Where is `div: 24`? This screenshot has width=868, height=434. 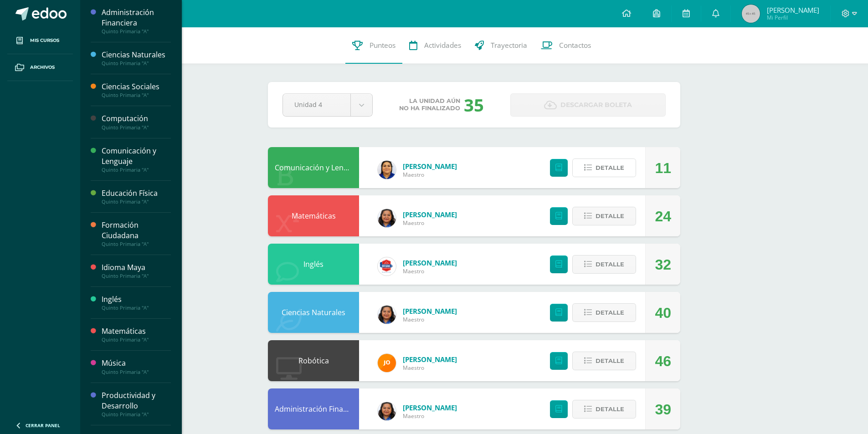 div: 24 is located at coordinates (663, 216).